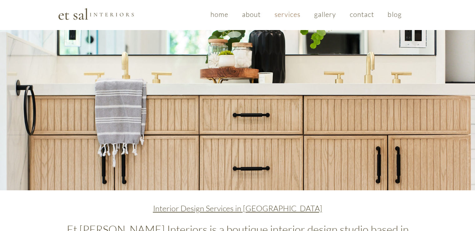 This screenshot has height=231, width=475. I want to click on span: gallery, so click(325, 14).